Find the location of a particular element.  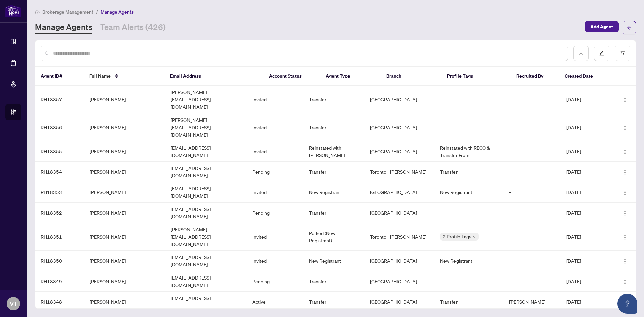

td: RH18348 is located at coordinates (60, 302).